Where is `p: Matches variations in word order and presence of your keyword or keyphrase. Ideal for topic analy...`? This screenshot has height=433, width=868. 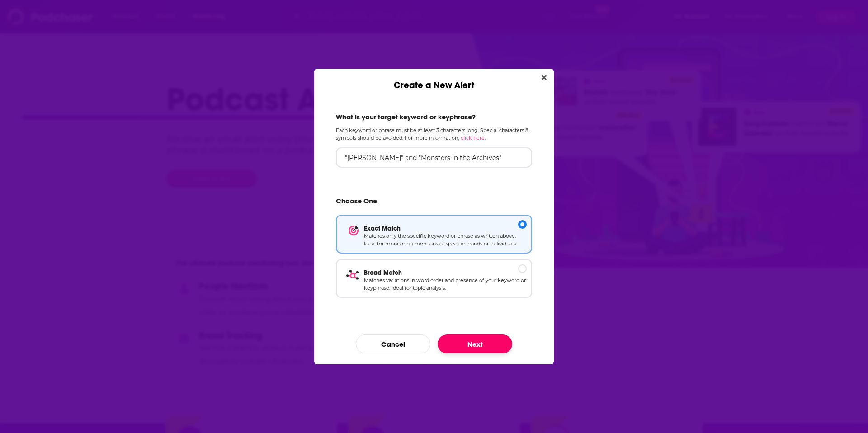 p: Matches variations in word order and presence of your keyword or keyphrase. Ideal for topic analy... is located at coordinates (445, 284).